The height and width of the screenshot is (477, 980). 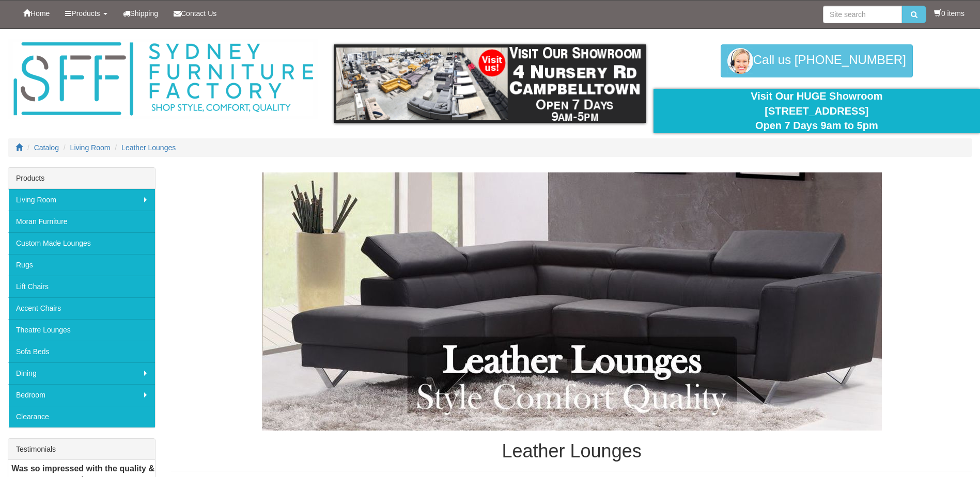 I want to click on div: Testimonials, so click(x=81, y=449).